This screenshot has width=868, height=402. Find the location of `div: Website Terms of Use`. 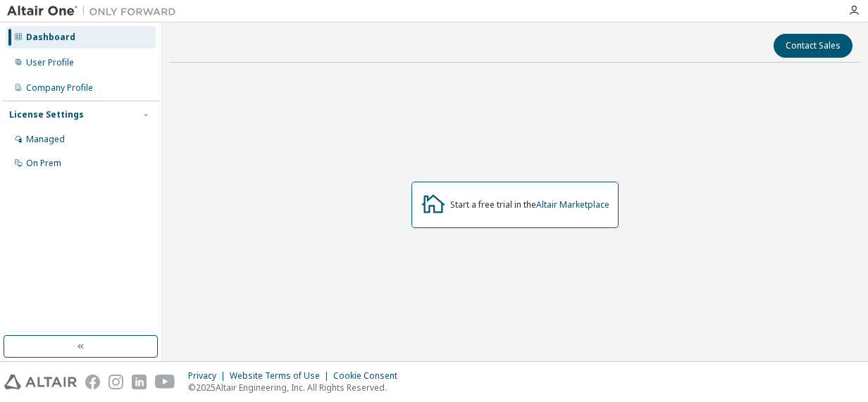

div: Website Terms of Use is located at coordinates (281, 376).